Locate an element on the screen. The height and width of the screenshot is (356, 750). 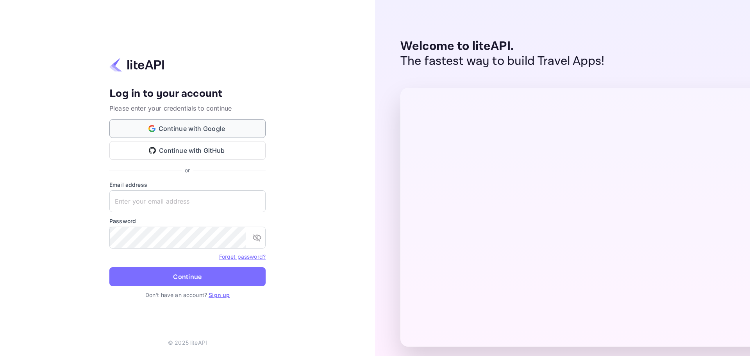
button: Continue with Google is located at coordinates (188, 129).